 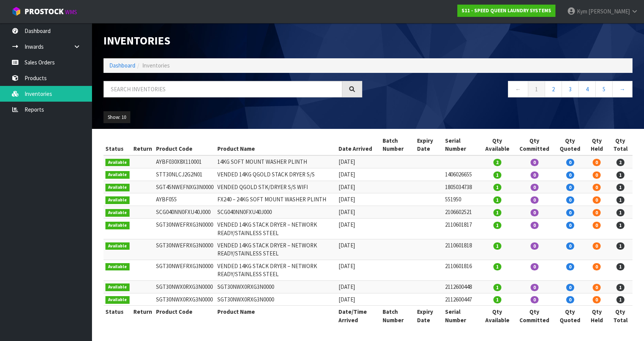 I want to click on span: Kym, so click(x=582, y=11).